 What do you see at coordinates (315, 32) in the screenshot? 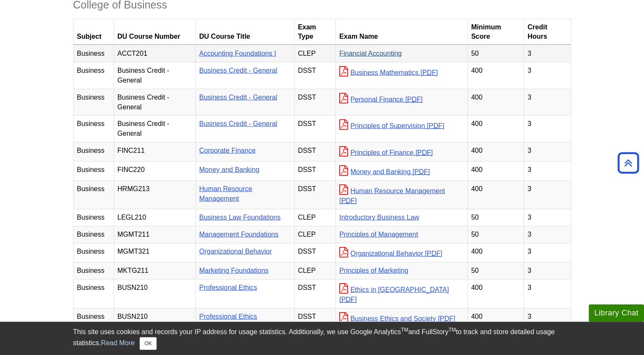
I see `th: Exam Type` at bounding box center [315, 32].